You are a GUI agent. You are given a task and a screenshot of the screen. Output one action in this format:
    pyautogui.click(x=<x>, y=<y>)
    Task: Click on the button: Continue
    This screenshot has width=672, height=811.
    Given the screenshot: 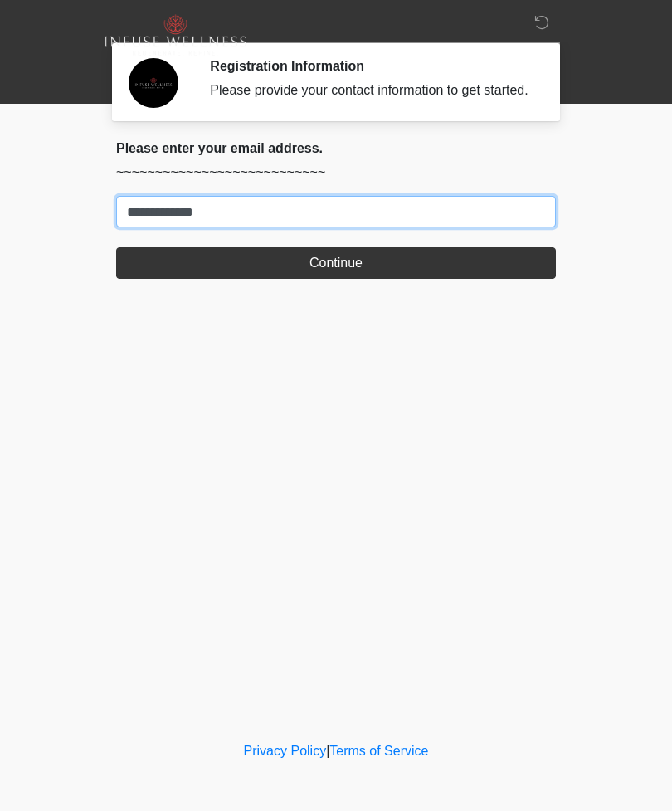 What is the action you would take?
    pyautogui.click(x=336, y=263)
    